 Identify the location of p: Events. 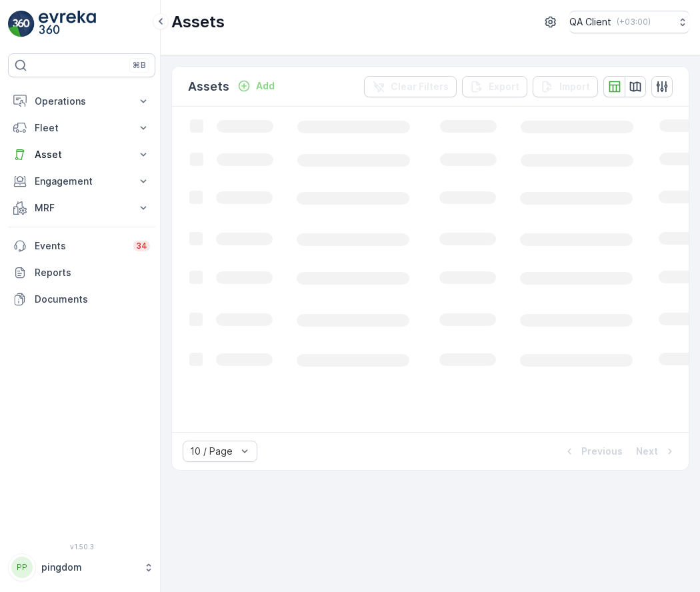
(80, 246).